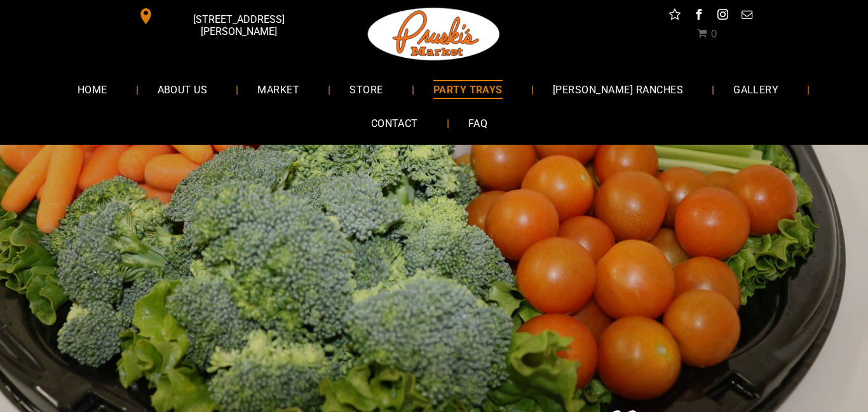 This screenshot has height=412, width=868. Describe the element at coordinates (394, 123) in the screenshot. I see `a: CONTACT` at that location.